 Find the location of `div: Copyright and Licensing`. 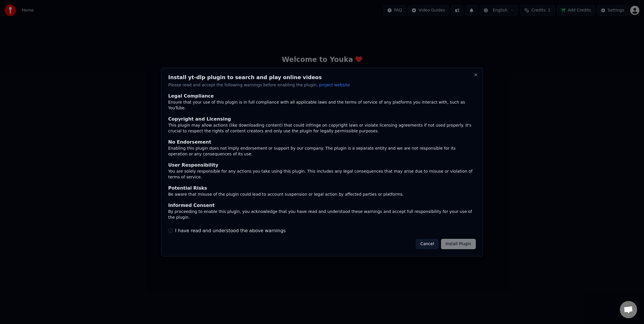

div: Copyright and Licensing is located at coordinates (322, 119).